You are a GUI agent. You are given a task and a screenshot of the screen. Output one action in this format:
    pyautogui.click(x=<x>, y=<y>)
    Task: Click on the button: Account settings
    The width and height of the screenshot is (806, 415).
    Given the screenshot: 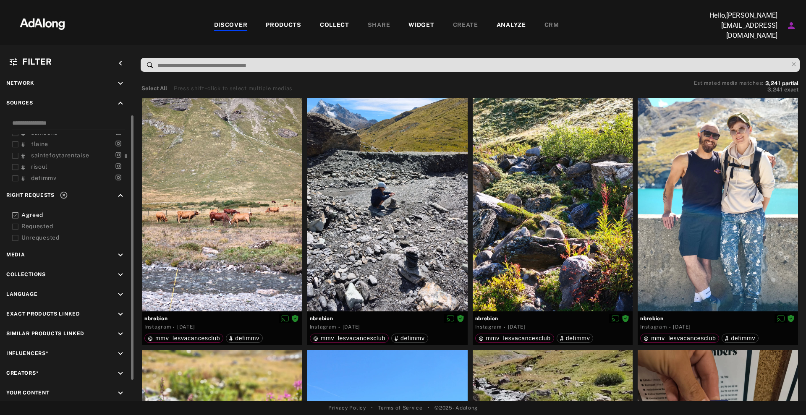 What is the action you would take?
    pyautogui.click(x=791, y=26)
    